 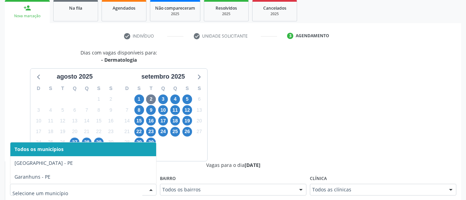 I want to click on span: sexta-feira, 1 de agosto de 2025, so click(x=99, y=99).